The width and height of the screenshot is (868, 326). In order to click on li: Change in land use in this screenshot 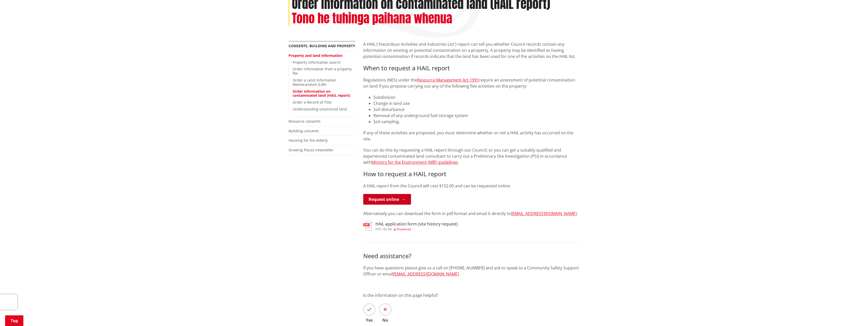, I will do `click(476, 103)`.